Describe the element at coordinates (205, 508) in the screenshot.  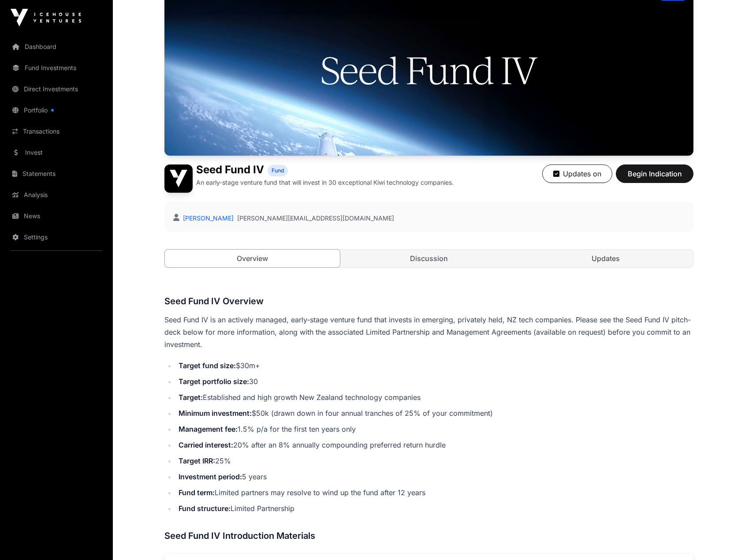
I see `strong: Fund structure:` at that location.